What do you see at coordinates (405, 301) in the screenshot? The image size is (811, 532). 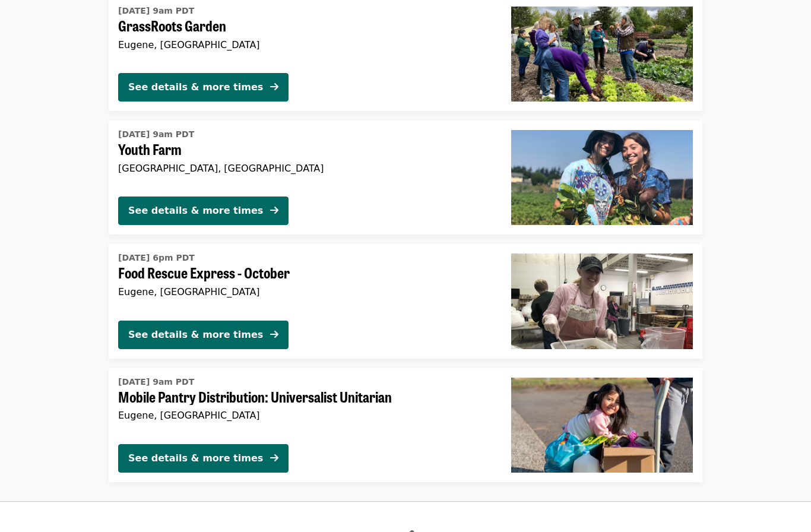 I see `a: See details for "Food Rescue Express - October"` at bounding box center [405, 301].